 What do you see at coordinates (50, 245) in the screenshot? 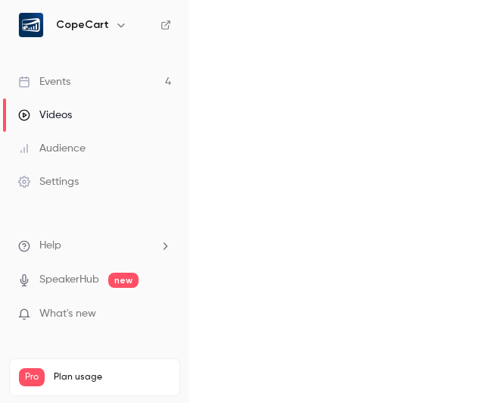
I see `span: Help` at bounding box center [50, 245].